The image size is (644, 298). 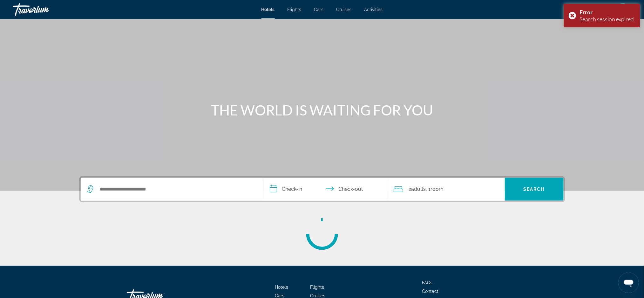 What do you see at coordinates (446, 189) in the screenshot?
I see `button: Travelers: 2 adults, 0 children` at bounding box center [446, 189].